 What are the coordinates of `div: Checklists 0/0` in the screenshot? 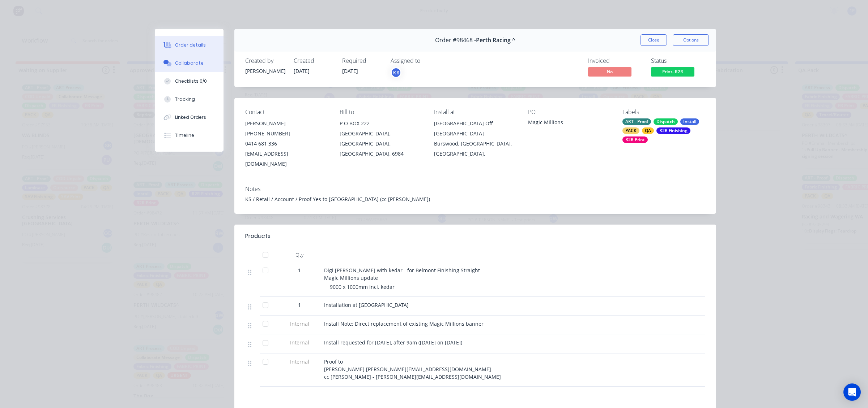 It's located at (191, 82).